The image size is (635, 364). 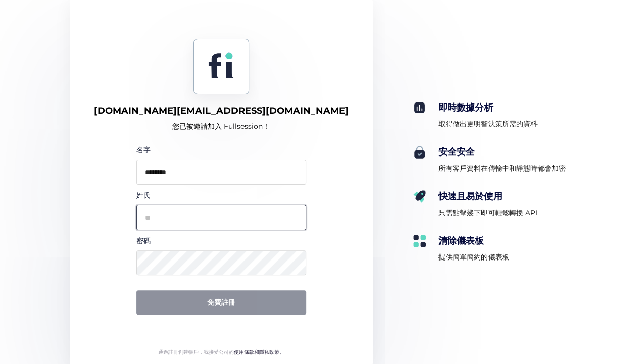 I want to click on a: 使用條款和隱私政策。, so click(x=259, y=352).